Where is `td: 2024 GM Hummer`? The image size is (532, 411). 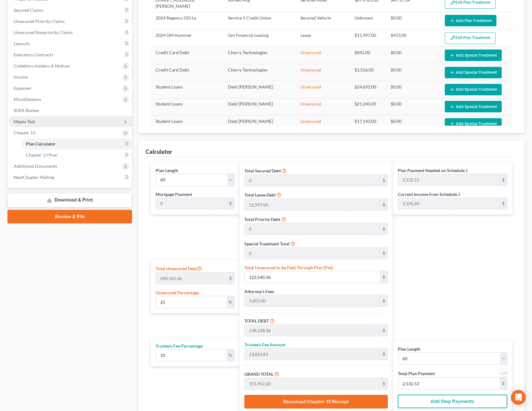
td: 2024 GM Hummer is located at coordinates (187, 38).